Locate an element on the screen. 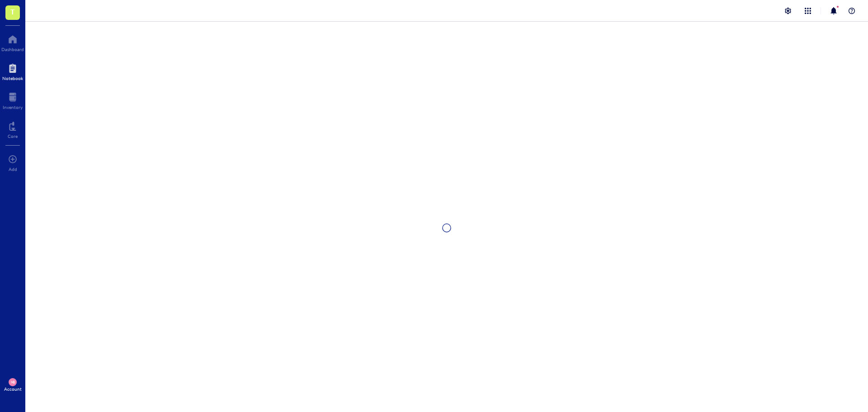 The height and width of the screenshot is (412, 868). div: Inventory is located at coordinates (12, 107).